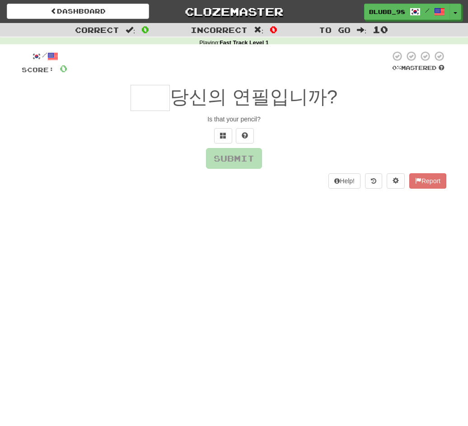 This screenshot has height=426, width=468. I want to click on div: Is that your pencil?, so click(234, 119).